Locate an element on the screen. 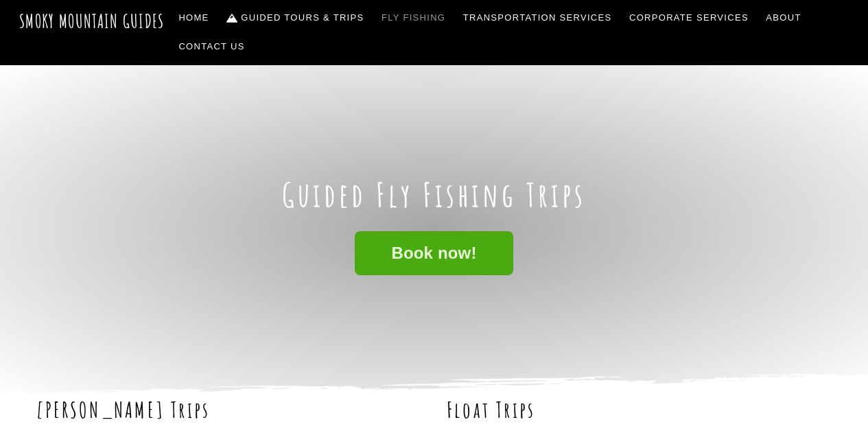 The height and width of the screenshot is (433, 868). a: Smoky Mountain Guides is located at coordinates (92, 20).